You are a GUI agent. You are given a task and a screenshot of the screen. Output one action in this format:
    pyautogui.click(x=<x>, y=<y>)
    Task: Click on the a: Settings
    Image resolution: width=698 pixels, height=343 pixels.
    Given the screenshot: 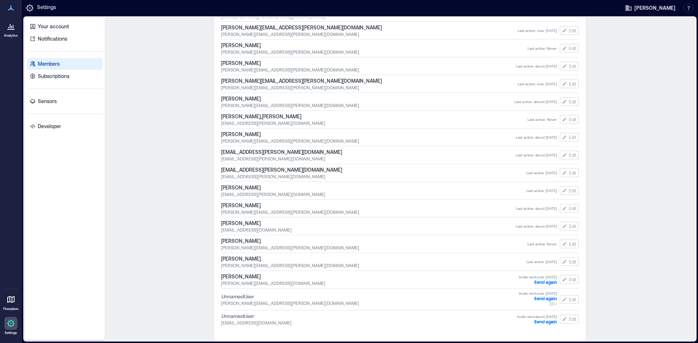 What is the action you would take?
    pyautogui.click(x=11, y=326)
    